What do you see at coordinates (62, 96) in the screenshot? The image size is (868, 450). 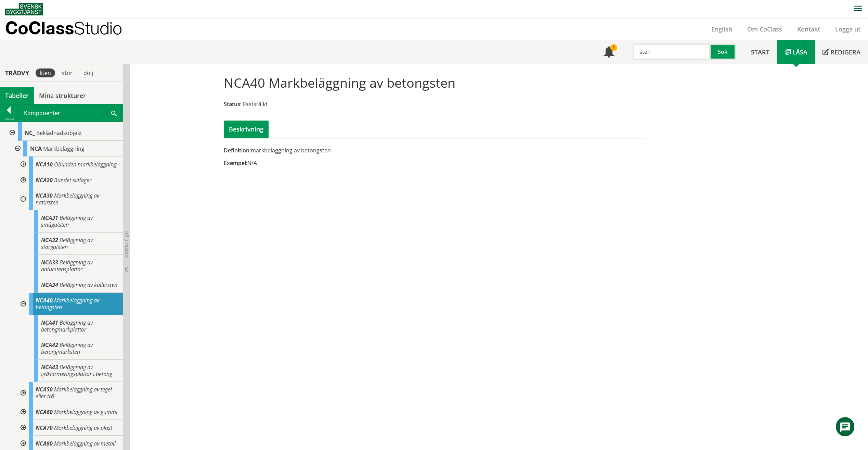 I see `a: Mina strukturer` at bounding box center [62, 96].